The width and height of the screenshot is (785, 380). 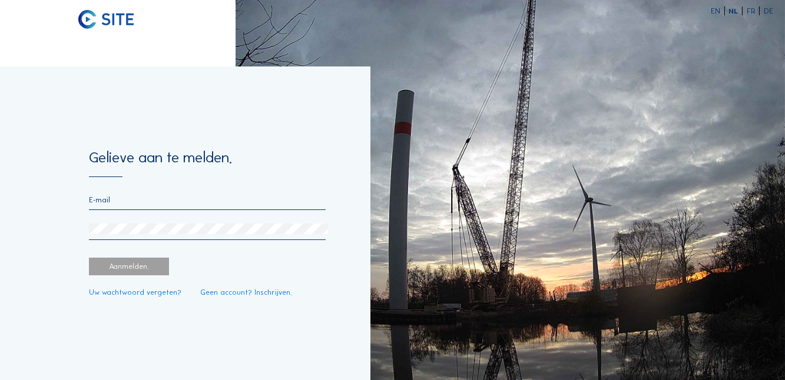 I want to click on div: FR, so click(x=753, y=11).